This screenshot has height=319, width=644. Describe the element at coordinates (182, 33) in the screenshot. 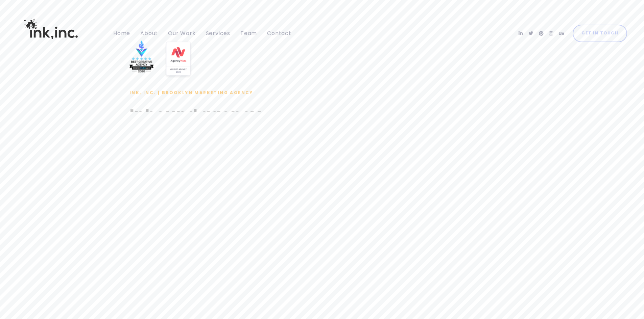

I see `span: Our Work` at that location.